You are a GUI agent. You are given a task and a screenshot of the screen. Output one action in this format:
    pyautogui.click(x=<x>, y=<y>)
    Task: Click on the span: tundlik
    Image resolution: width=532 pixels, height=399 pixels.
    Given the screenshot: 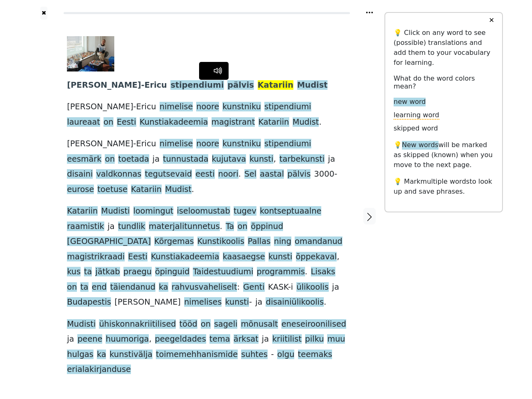 What is the action you would take?
    pyautogui.click(x=132, y=226)
    